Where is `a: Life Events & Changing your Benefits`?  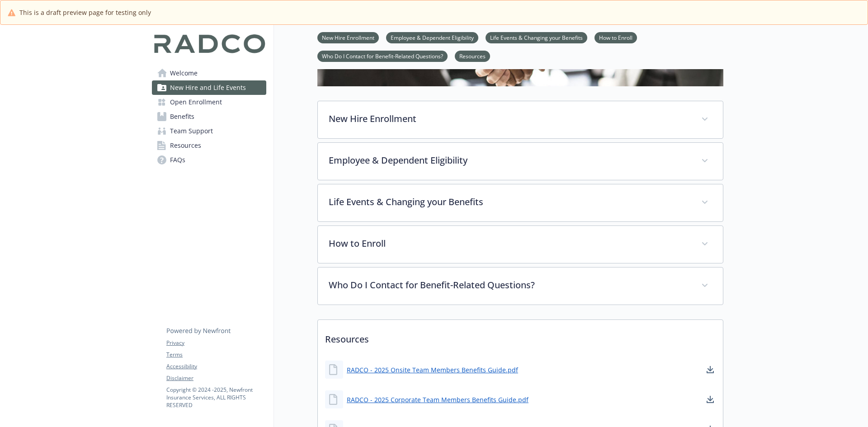 a: Life Events & Changing your Benefits is located at coordinates (536, 37).